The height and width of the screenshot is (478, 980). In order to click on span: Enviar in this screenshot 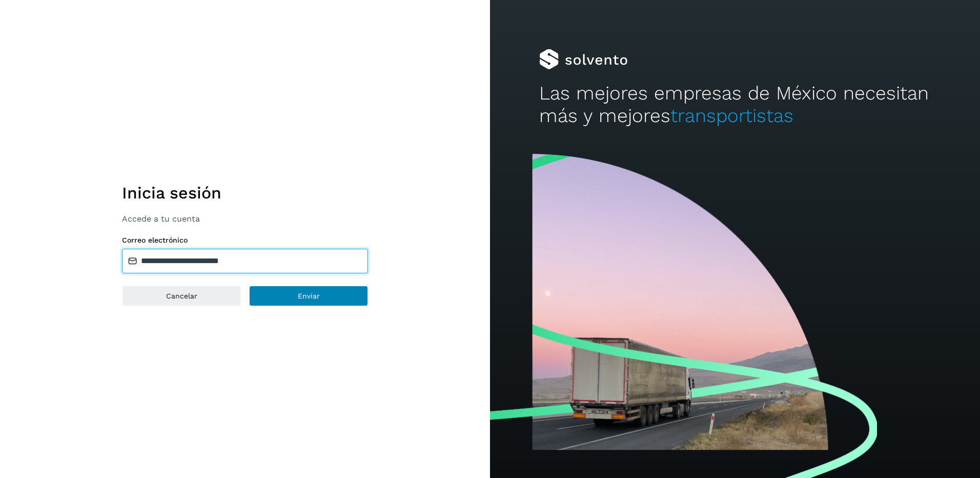, I will do `click(309, 296)`.